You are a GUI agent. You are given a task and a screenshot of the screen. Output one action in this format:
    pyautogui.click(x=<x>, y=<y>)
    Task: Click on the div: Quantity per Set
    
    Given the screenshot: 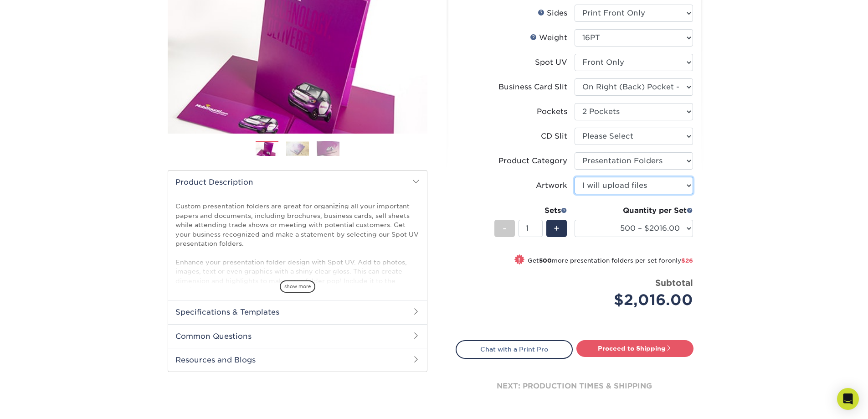 What is the action you would take?
    pyautogui.click(x=634, y=211)
    